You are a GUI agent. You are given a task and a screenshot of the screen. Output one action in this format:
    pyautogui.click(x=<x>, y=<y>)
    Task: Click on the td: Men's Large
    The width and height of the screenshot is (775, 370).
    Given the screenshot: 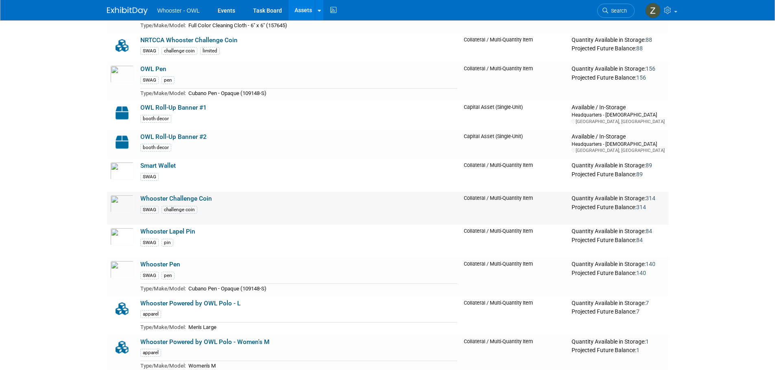 What is the action you would take?
    pyautogui.click(x=321, y=327)
    